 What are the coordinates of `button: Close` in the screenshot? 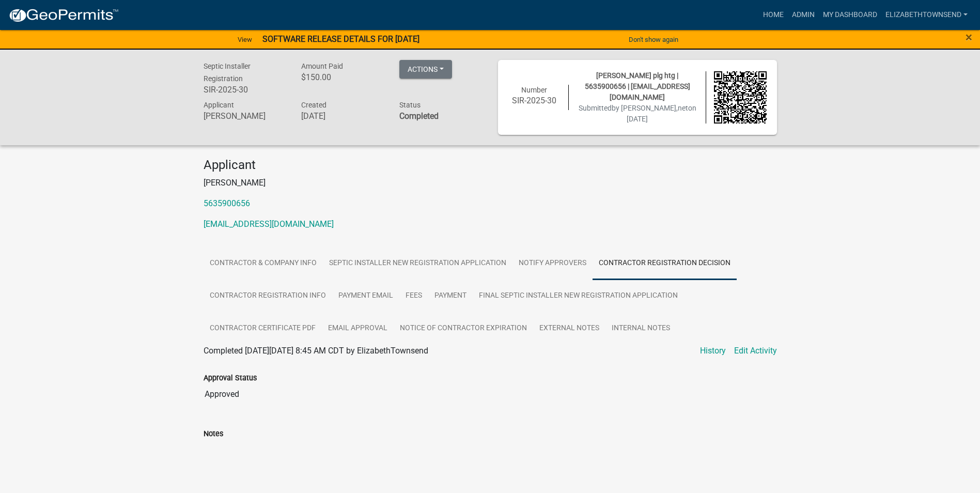 It's located at (969, 37).